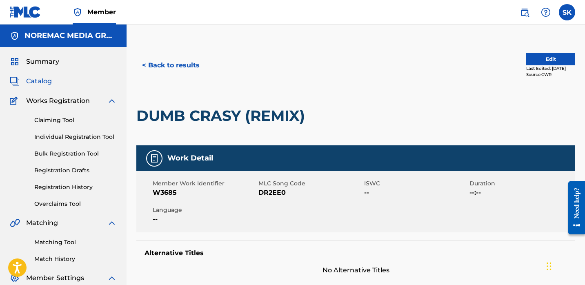  I want to click on a: Match History, so click(76, 259).